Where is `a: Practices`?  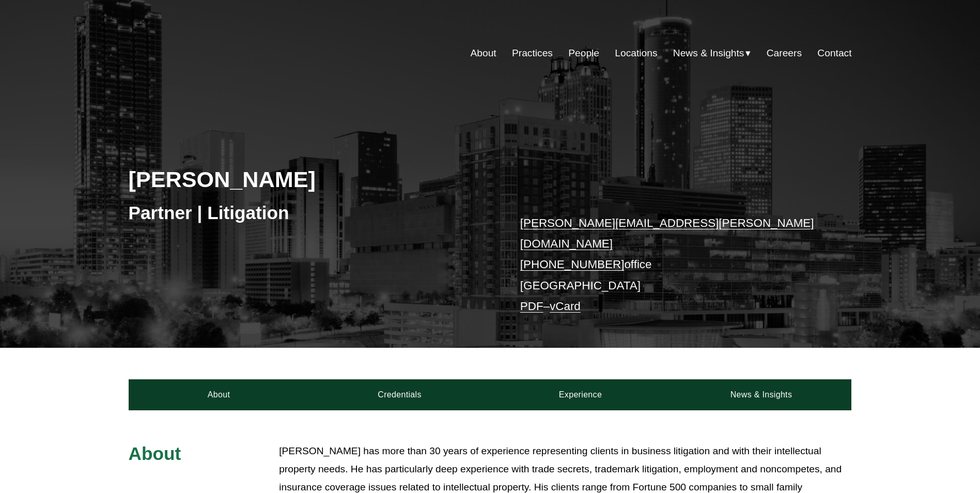
a: Practices is located at coordinates (532, 53).